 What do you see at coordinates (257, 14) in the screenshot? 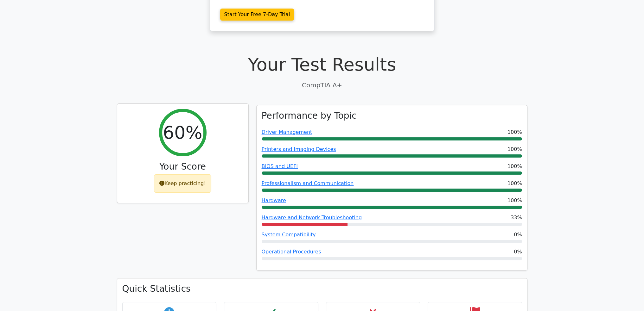
I see `a: Start Your Free 7-Day Trial` at bounding box center [257, 14].